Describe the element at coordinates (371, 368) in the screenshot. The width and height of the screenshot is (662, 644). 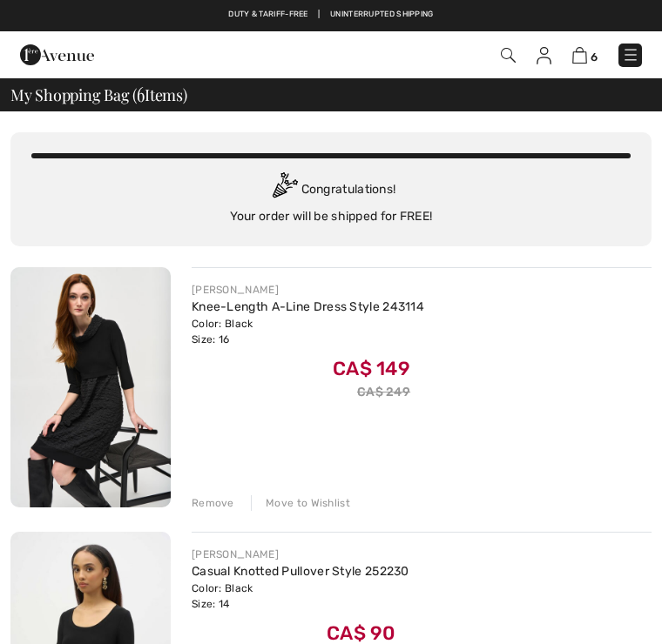
I see `span: CA$ 149` at that location.